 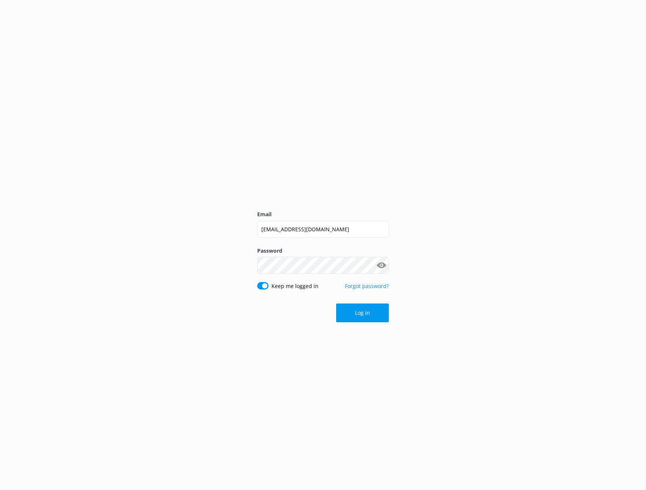 I want to click on label: Keep me logged in, so click(x=295, y=286).